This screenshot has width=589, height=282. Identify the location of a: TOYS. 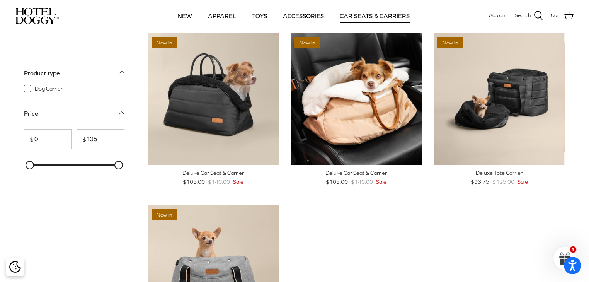
(259, 16).